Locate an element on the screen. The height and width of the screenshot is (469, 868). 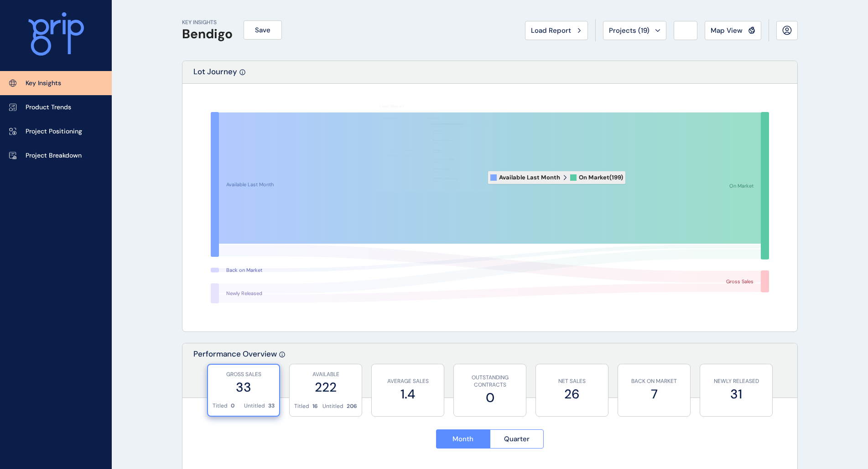
p: 16 is located at coordinates (316, 406).